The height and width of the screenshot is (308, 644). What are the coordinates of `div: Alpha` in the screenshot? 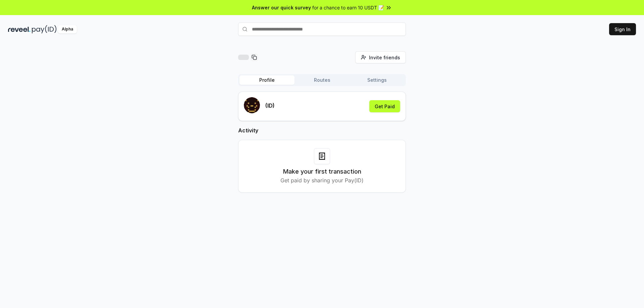 It's located at (67, 30).